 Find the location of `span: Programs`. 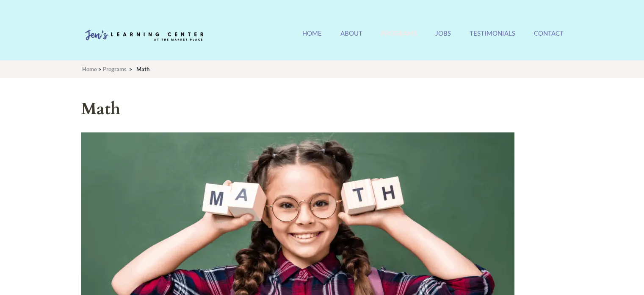

span: Programs is located at coordinates (115, 69).